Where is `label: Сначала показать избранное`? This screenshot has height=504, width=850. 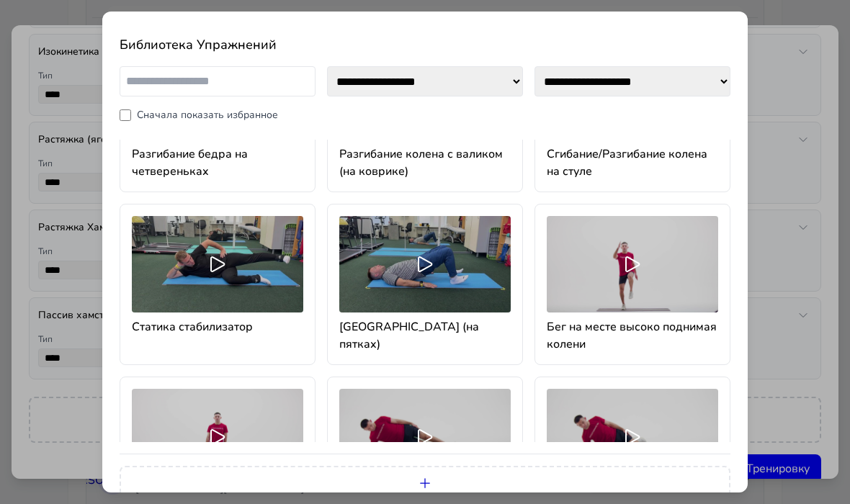
label: Сначала показать избранное is located at coordinates (208, 116).